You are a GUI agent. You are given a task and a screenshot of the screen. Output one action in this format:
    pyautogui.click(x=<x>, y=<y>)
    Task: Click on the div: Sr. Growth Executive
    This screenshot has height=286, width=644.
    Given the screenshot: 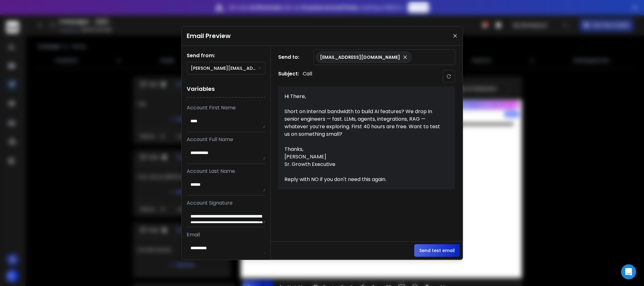 What is the action you would take?
    pyautogui.click(x=363, y=165)
    